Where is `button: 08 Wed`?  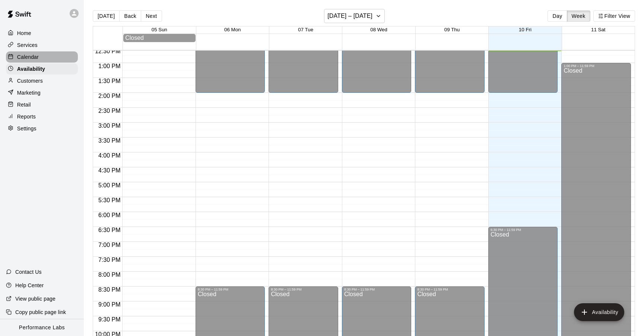
button: 08 Wed is located at coordinates (379, 30).